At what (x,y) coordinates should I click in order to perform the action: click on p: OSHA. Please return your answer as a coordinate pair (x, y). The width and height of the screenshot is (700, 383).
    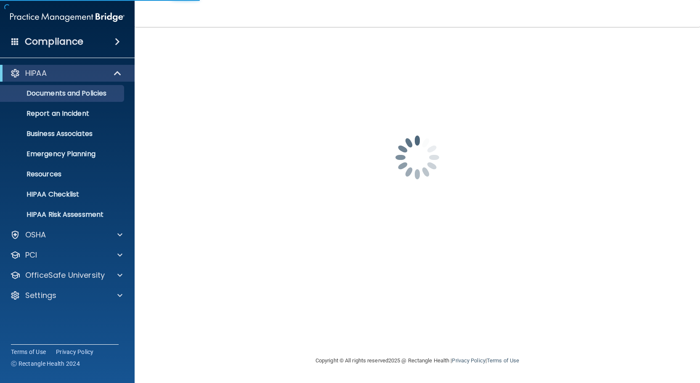
    Looking at the image, I should click on (36, 235).